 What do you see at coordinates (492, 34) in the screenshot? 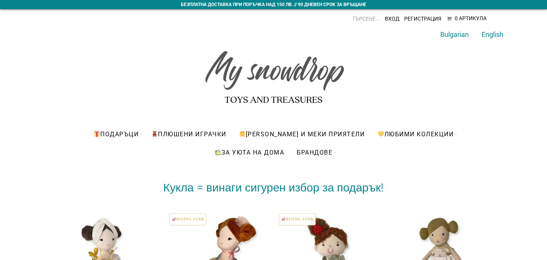
I see `a: English` at bounding box center [492, 34].